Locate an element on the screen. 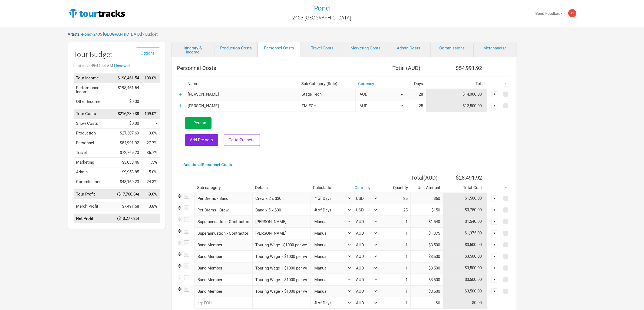 The height and width of the screenshot is (310, 644). td: Personnel as % of Tour Income is located at coordinates (151, 143).